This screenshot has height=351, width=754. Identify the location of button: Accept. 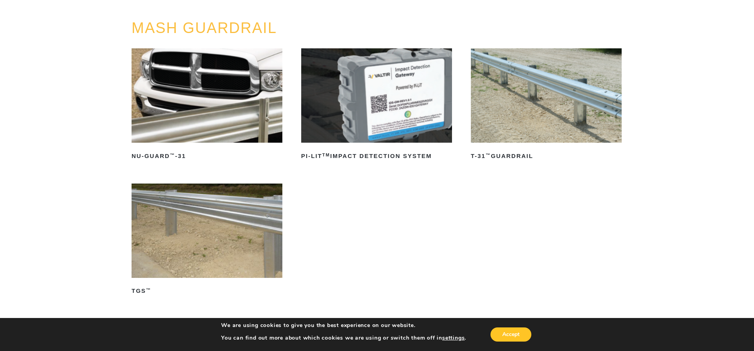
(511, 334).